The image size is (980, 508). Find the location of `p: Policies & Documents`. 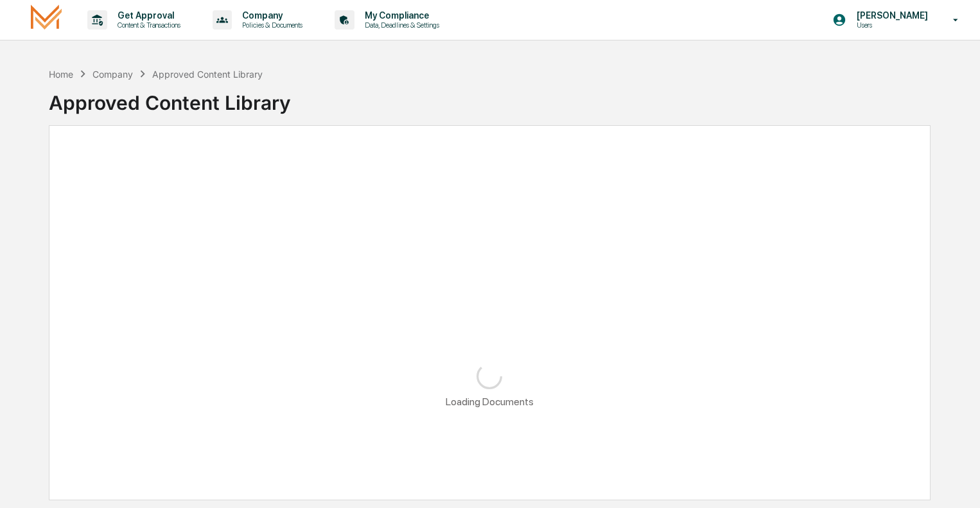

p: Policies & Documents is located at coordinates (271, 25).